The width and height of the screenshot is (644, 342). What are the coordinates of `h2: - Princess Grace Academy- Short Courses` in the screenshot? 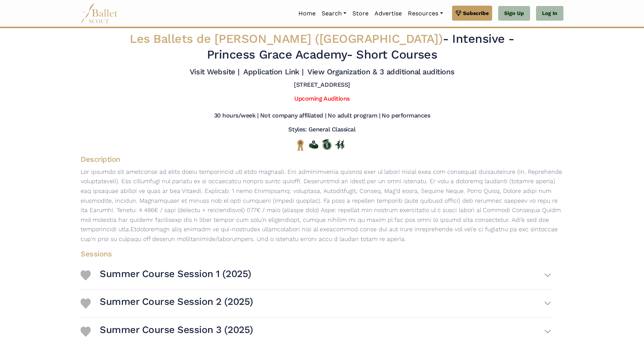 It's located at (322, 46).